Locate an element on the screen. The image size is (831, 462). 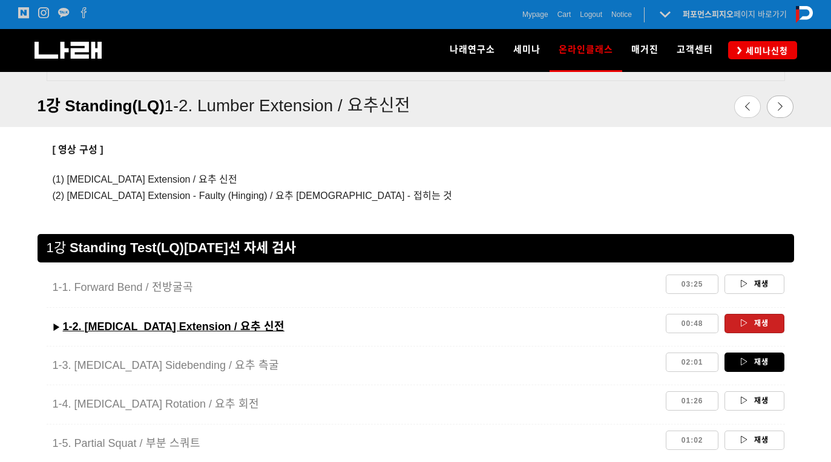
a: 1강 Standing(LQ)1-2. Lumber Extension / 요추신전 is located at coordinates (351, 105).